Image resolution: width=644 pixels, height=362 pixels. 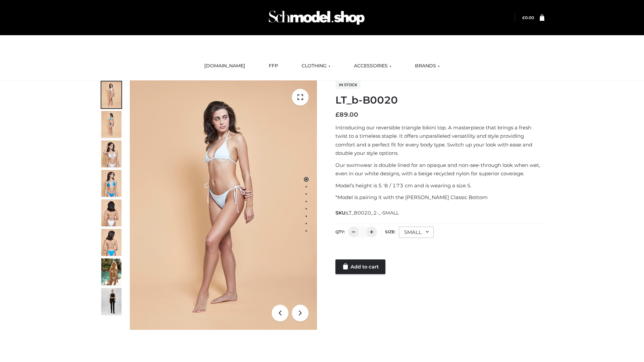 I want to click on a: BRANDS, so click(x=427, y=66).